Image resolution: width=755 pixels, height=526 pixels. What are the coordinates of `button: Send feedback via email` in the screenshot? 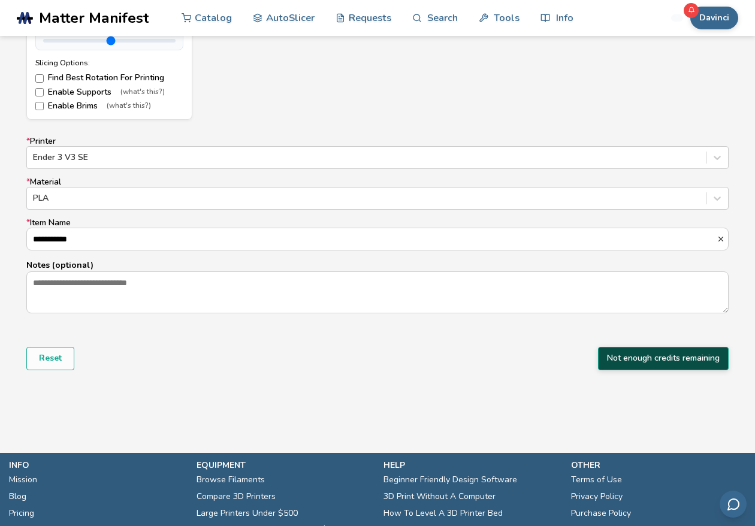 It's located at (733, 504).